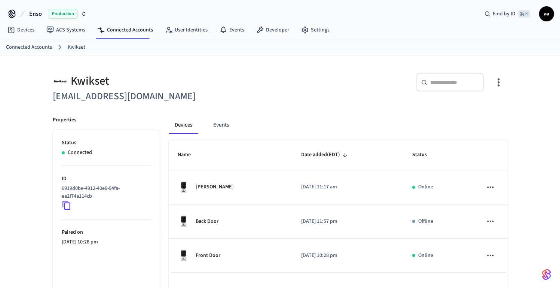 The width and height of the screenshot is (560, 288). I want to click on div: Find by ID⌘ K, so click(508, 14).